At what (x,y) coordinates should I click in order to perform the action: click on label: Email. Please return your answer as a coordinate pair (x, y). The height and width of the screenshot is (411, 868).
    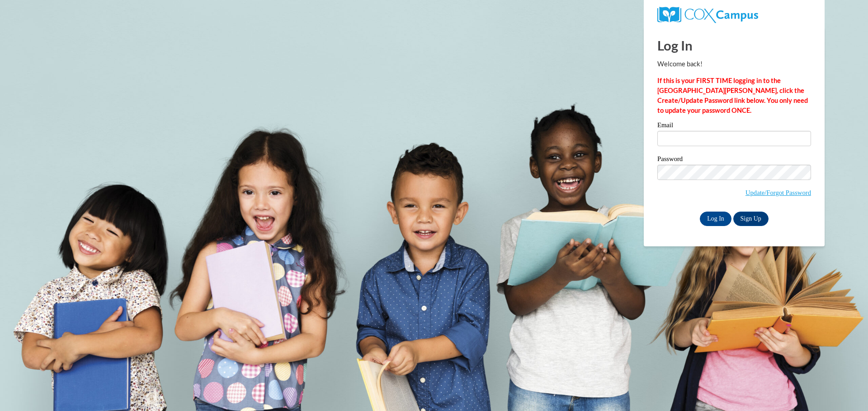
    Looking at the image, I should click on (734, 127).